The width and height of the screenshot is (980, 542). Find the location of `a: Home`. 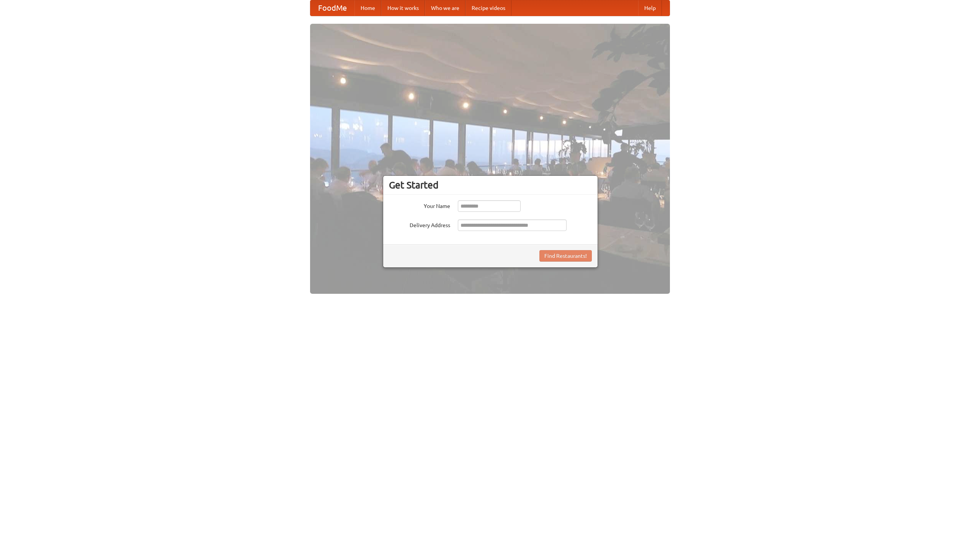

a: Home is located at coordinates (368, 8).